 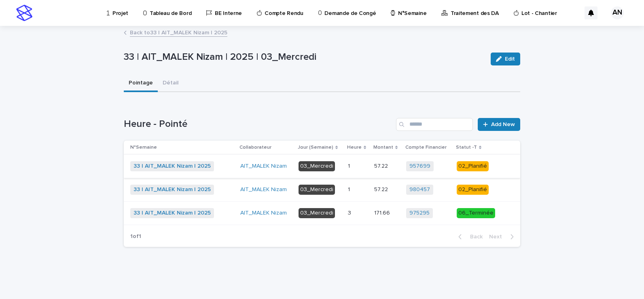 I want to click on div: 06_Terminée, so click(x=476, y=213).